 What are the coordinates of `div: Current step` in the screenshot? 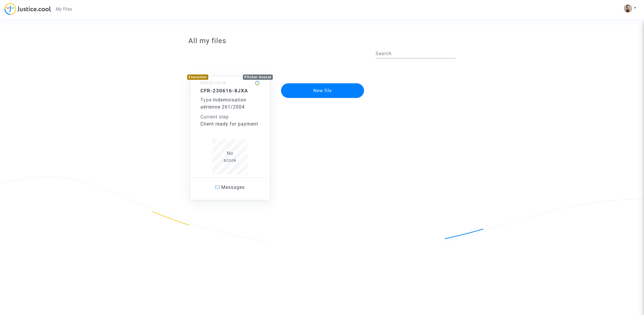 It's located at (230, 117).